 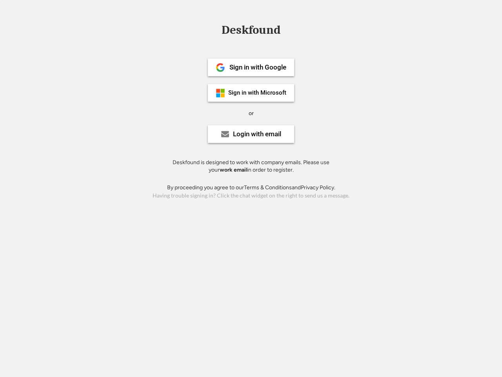 What do you see at coordinates (251, 166) in the screenshot?
I see `div: Deskfound is designed to work with company emails. Please use your in order to register.` at bounding box center [251, 166].